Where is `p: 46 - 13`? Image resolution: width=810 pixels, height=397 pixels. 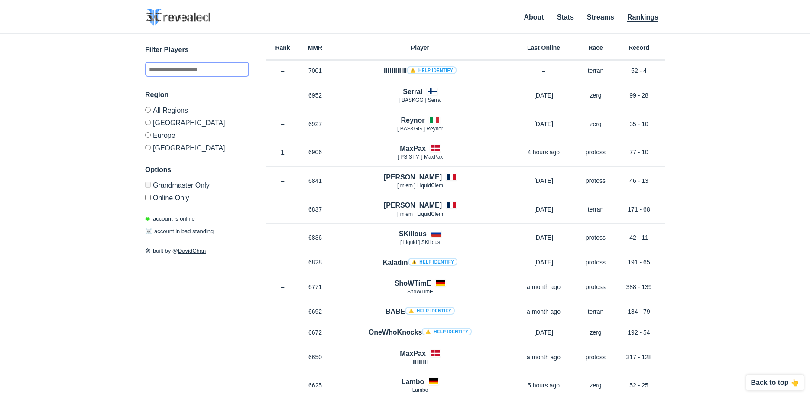 p: 46 - 13 is located at coordinates (639, 181).